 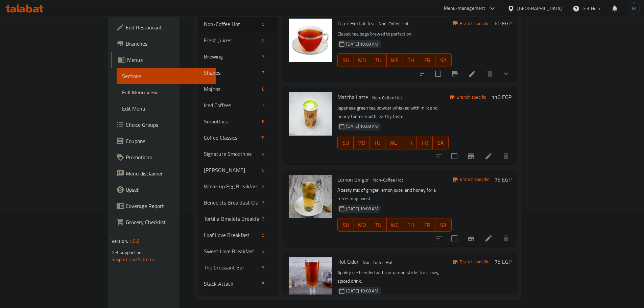 I want to click on div: Fresh Juices5, so click(x=238, y=40).